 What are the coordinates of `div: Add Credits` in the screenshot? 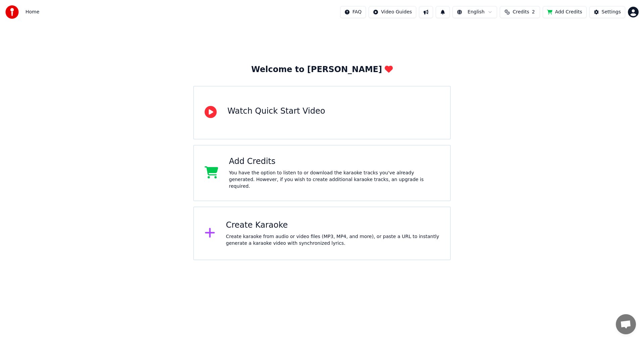 It's located at (335, 162).